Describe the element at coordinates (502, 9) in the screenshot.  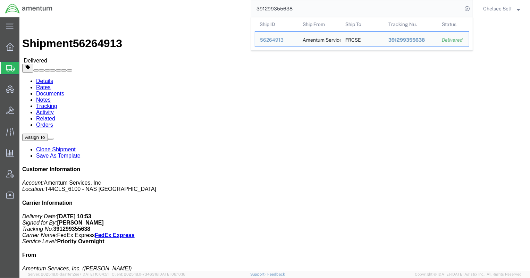
I see `button: Chelsee Self` at that location.